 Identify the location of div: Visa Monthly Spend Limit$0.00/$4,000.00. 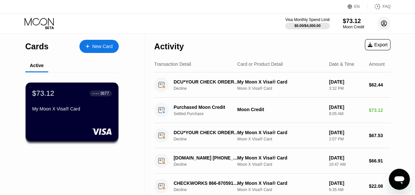
(307, 23).